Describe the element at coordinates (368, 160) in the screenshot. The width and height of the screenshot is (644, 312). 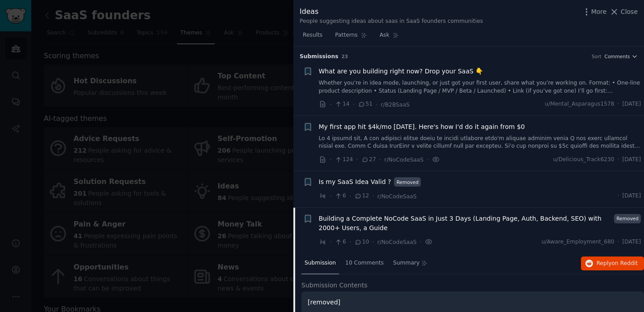
I see `span: 27` at that location.